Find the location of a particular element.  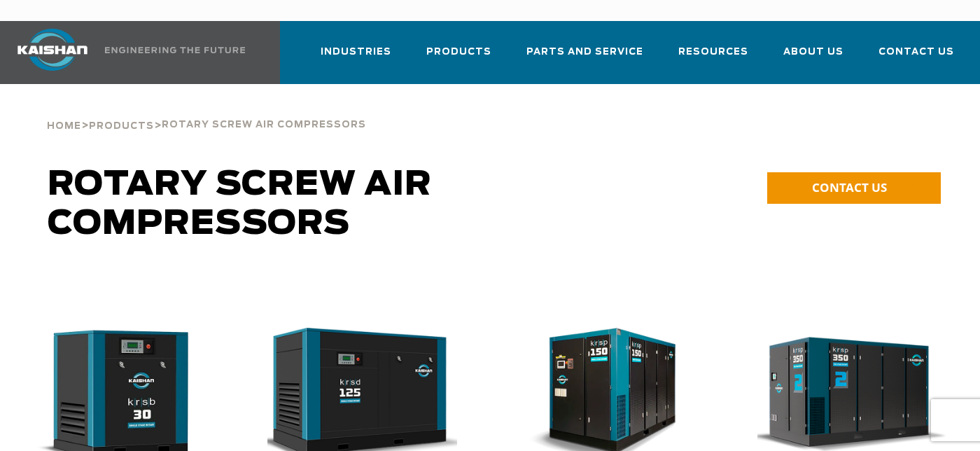

a: Industries is located at coordinates (356, 58).